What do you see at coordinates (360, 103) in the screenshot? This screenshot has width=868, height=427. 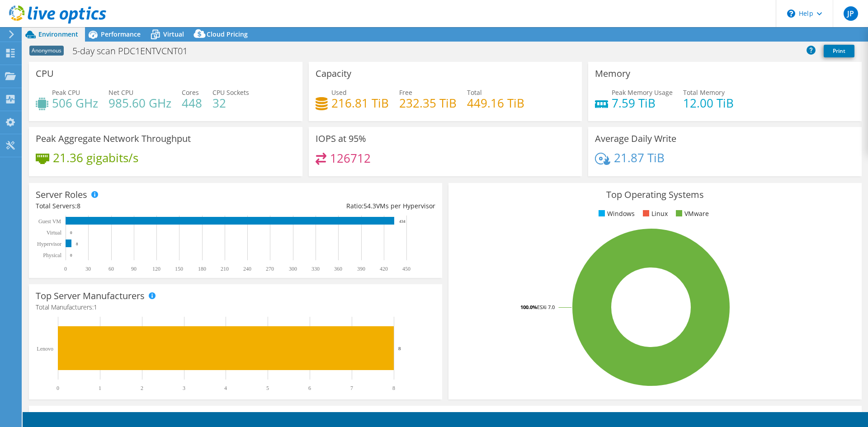 I see `h4: 216.81 TiB` at bounding box center [360, 103].